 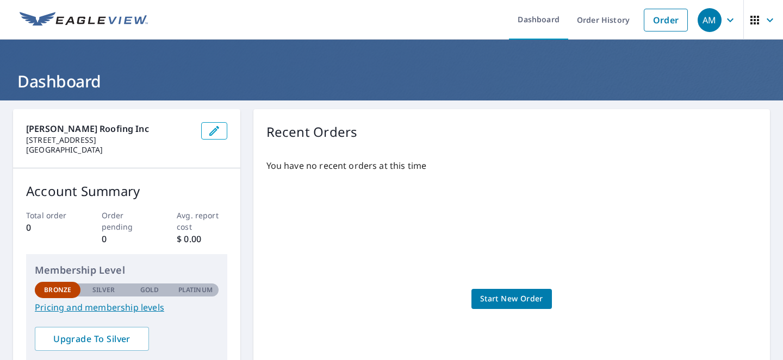 What do you see at coordinates (391, 81) in the screenshot?
I see `h1: Dashboard` at bounding box center [391, 81].